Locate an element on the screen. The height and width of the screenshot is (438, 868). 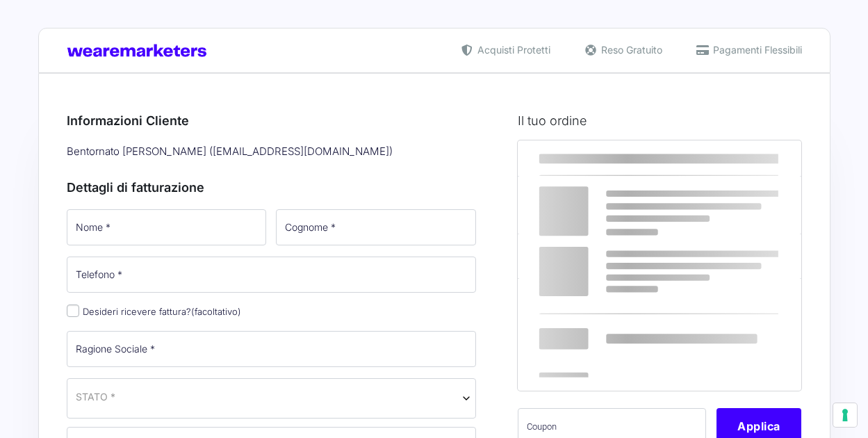
span: STATO * is located at coordinates (95, 396).